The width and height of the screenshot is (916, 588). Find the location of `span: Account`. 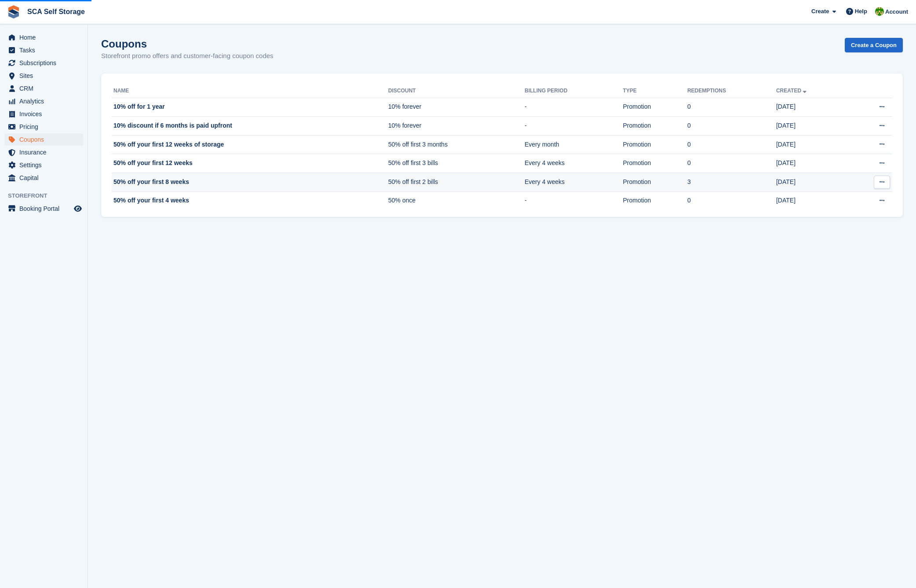

span: Account is located at coordinates (897, 12).